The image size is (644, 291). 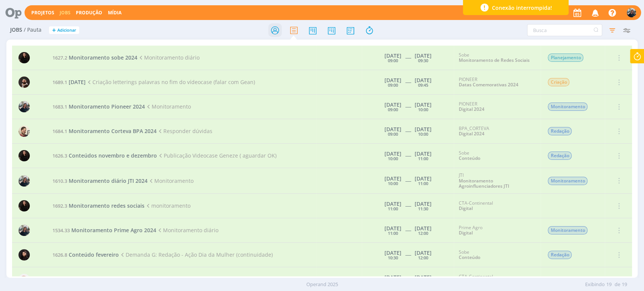 What do you see at coordinates (65, 12) in the screenshot?
I see `a: Jobs` at bounding box center [65, 12].